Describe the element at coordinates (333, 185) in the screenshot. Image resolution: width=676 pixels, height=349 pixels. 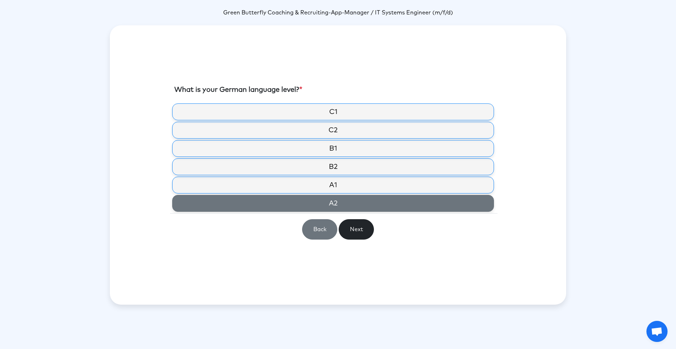
I see `label: A1` at that location.